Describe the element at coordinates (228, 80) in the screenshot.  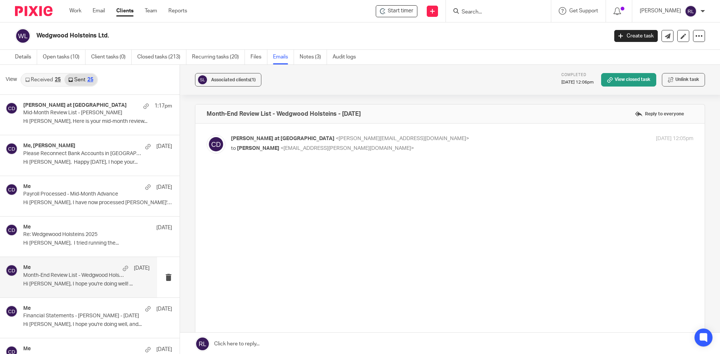
I see `button: Associated clients(1)` at that location.